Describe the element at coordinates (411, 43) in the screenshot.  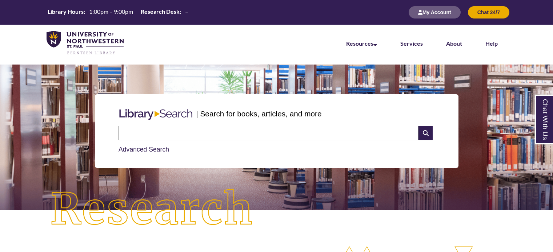
I see `a: Services` at that location.